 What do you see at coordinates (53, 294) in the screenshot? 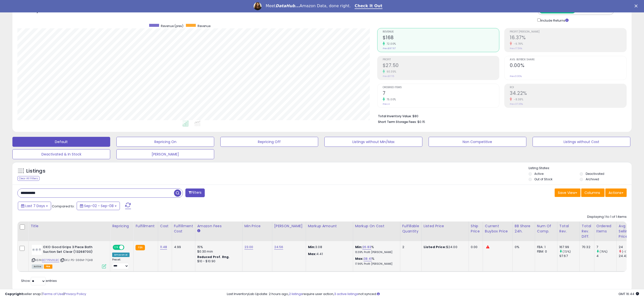
I see `a: Terms of Use` at bounding box center [53, 294].